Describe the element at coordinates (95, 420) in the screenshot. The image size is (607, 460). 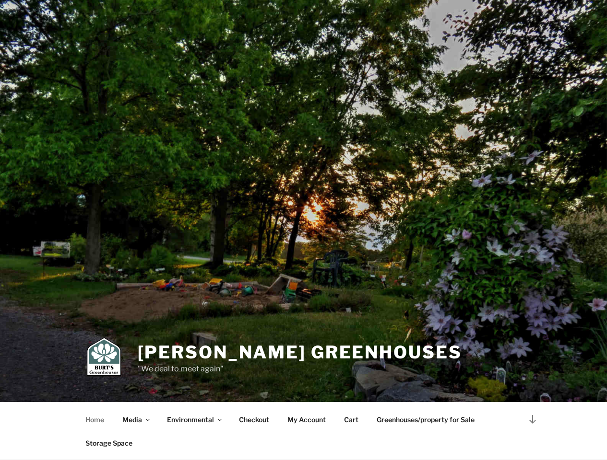
I see `a: Home` at that location.